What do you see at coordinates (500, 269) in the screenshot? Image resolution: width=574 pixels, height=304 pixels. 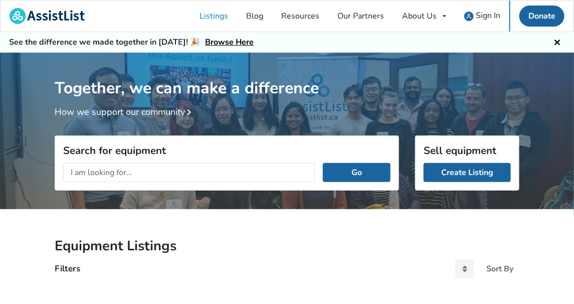 I see `div: Sort By` at bounding box center [500, 269].